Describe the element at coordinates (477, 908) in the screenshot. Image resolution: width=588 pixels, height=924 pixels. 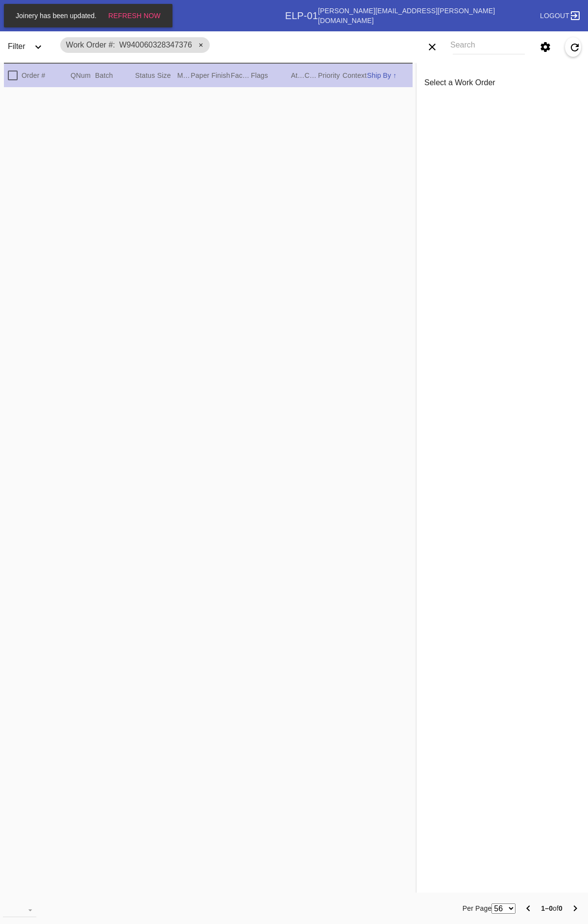
I see `label: Per Page` at that location.